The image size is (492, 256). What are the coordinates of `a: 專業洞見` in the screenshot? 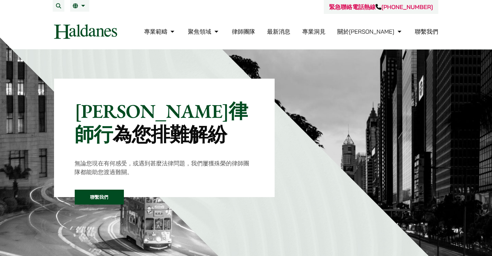 It's located at (314, 31).